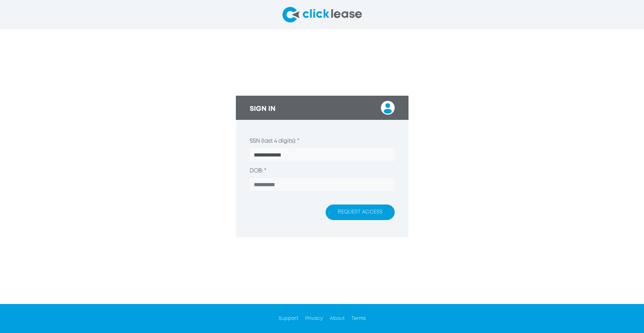 This screenshot has width=644, height=333. What do you see at coordinates (337, 319) in the screenshot?
I see `a: About` at bounding box center [337, 319].